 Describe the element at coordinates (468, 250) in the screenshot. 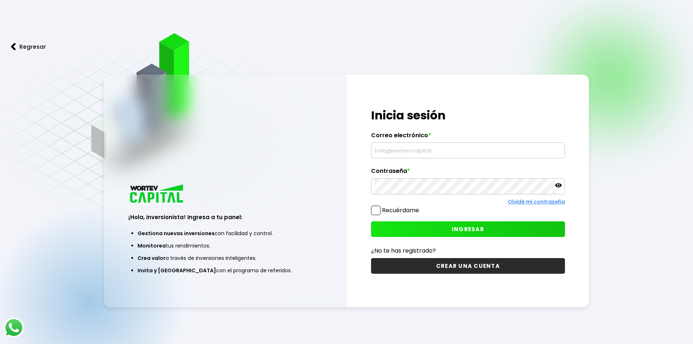

I see `p: ¿No te has registrado?` at that location.